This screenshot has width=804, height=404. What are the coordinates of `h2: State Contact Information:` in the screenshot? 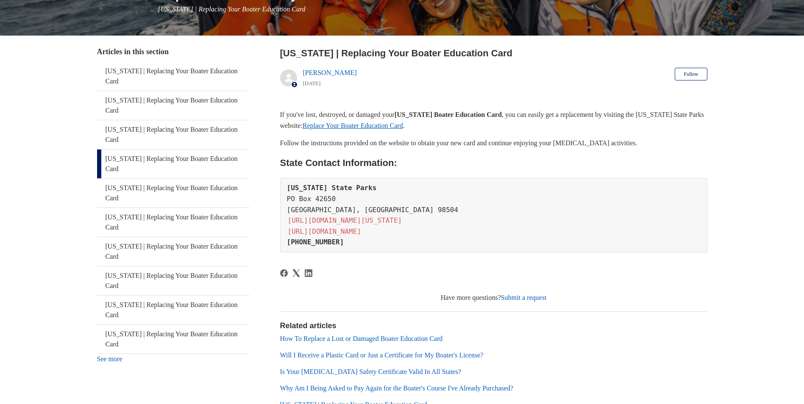 It's located at (494, 163).